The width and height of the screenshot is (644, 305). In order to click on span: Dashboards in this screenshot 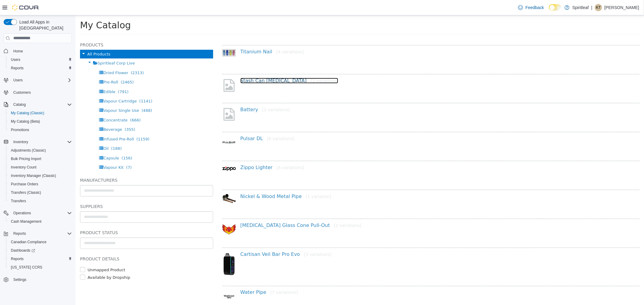, I will do `click(40, 251)`.